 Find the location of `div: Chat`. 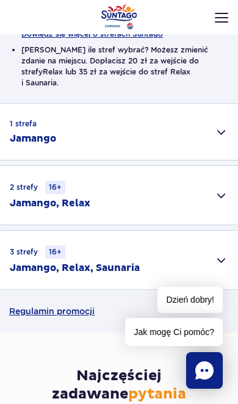

div: Chat is located at coordinates (204, 370).